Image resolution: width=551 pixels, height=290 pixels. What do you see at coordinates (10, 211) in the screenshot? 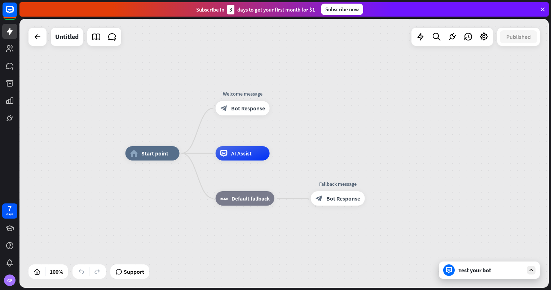
I see `a: 7 days` at bounding box center [10, 211].